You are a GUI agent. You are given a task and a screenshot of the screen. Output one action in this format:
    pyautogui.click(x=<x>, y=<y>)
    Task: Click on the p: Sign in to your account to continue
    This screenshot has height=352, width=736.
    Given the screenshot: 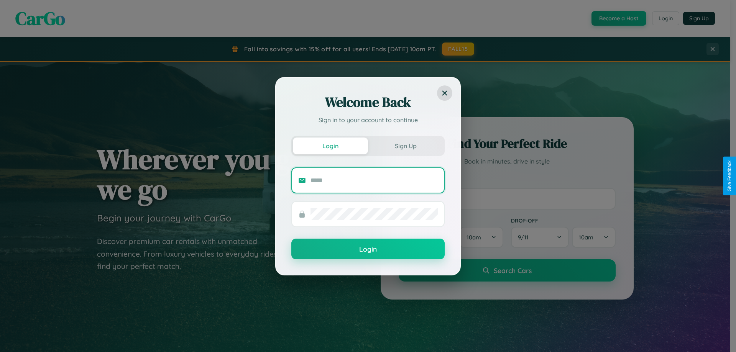 What is the action you would take?
    pyautogui.click(x=368, y=120)
    